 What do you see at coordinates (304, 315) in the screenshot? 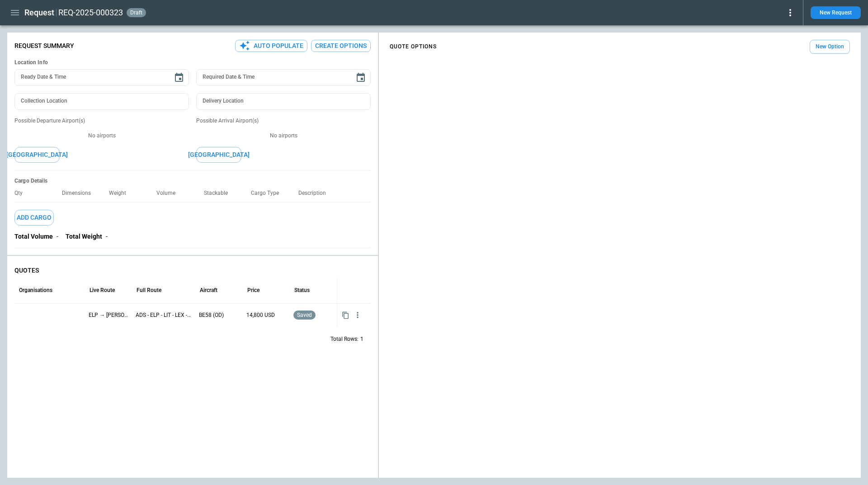
I see `span: saved` at bounding box center [304, 315].